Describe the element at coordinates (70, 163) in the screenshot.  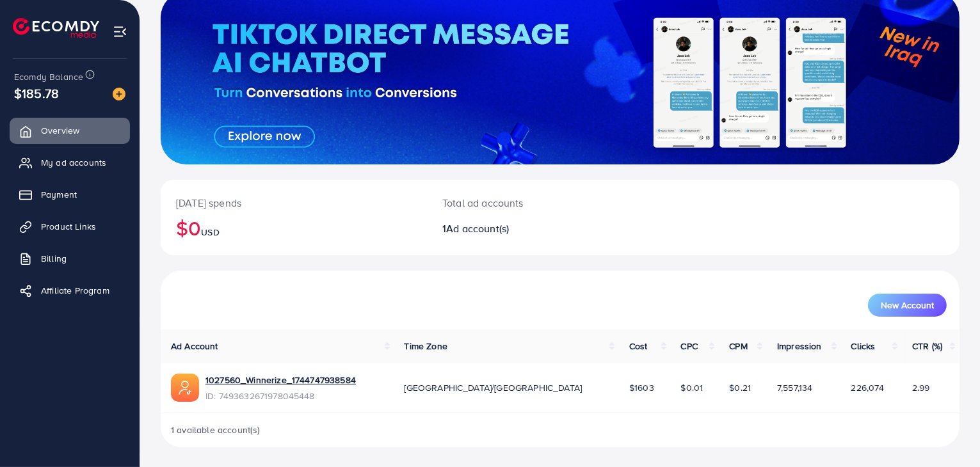
I see `a: My ad accounts` at that location.